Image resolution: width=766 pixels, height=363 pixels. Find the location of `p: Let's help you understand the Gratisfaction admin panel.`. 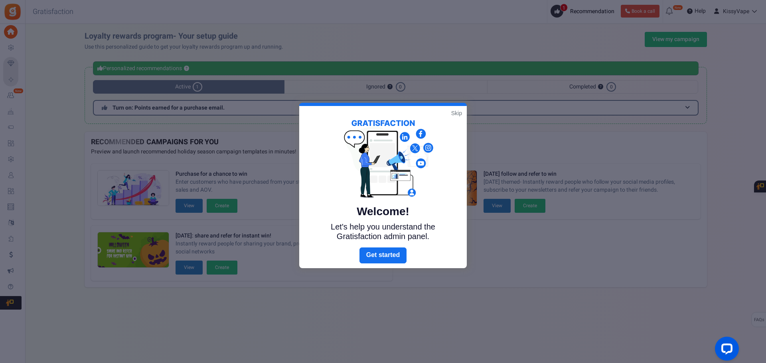

p: Let's help you understand the Gratisfaction admin panel. is located at coordinates (383, 232).